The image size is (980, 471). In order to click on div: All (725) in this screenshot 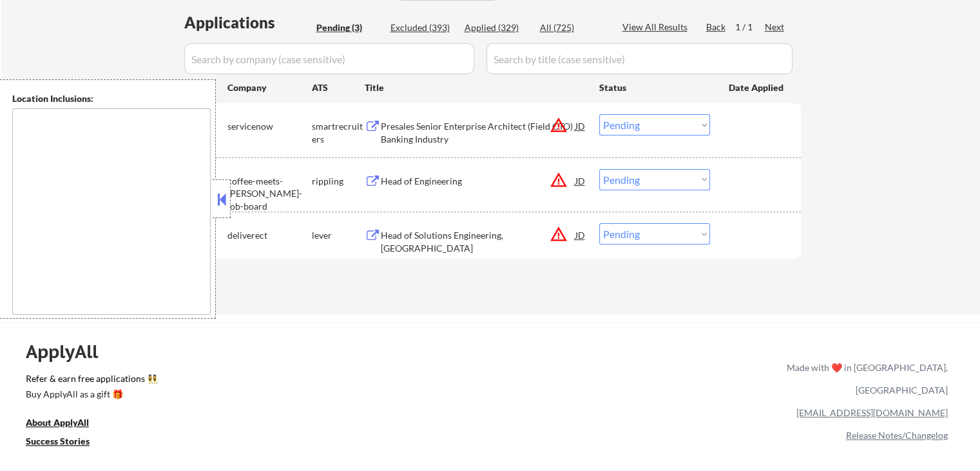, I will do `click(572, 28)`.